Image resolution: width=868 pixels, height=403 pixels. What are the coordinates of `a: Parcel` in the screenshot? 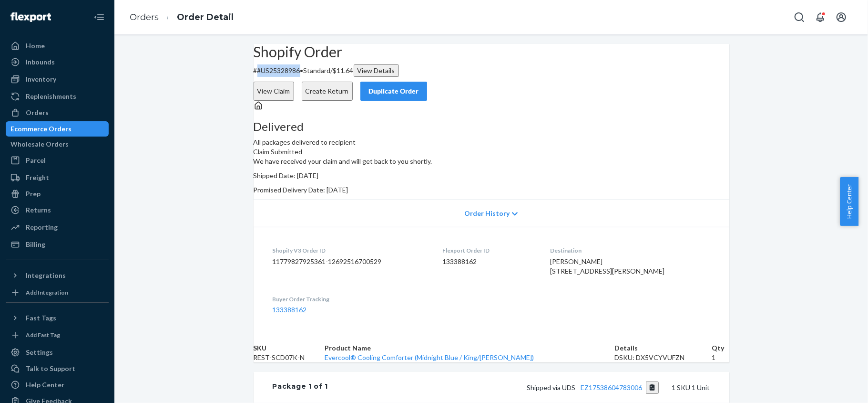 It's located at (57, 161).